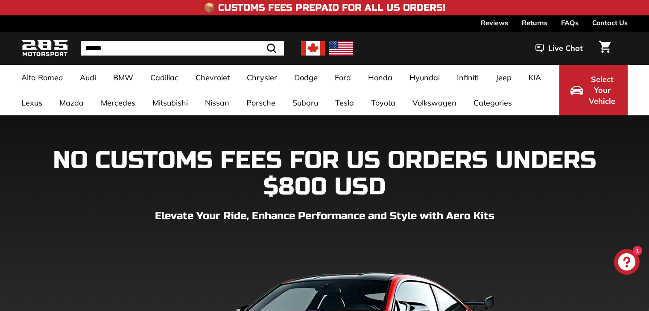 This screenshot has height=311, width=649. I want to click on a: Alfa Romeo, so click(42, 77).